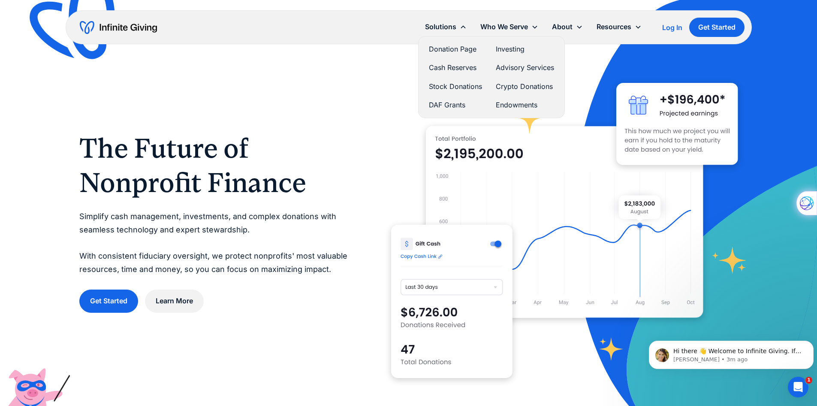  What do you see at coordinates (730, 260) in the screenshot?
I see `img: fundraising star` at bounding box center [730, 260].